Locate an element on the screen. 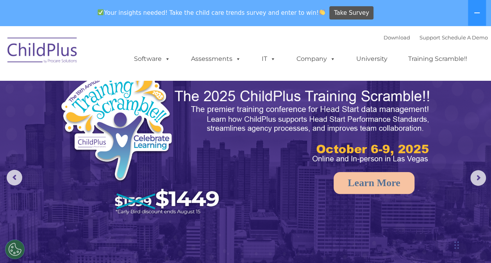  span: Phone number is located at coordinates (125, 86).